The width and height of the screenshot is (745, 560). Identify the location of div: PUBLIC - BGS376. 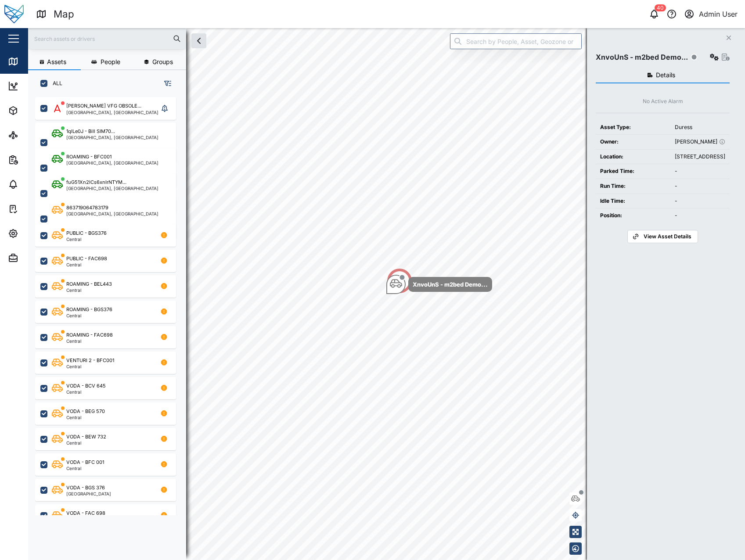
(87, 233).